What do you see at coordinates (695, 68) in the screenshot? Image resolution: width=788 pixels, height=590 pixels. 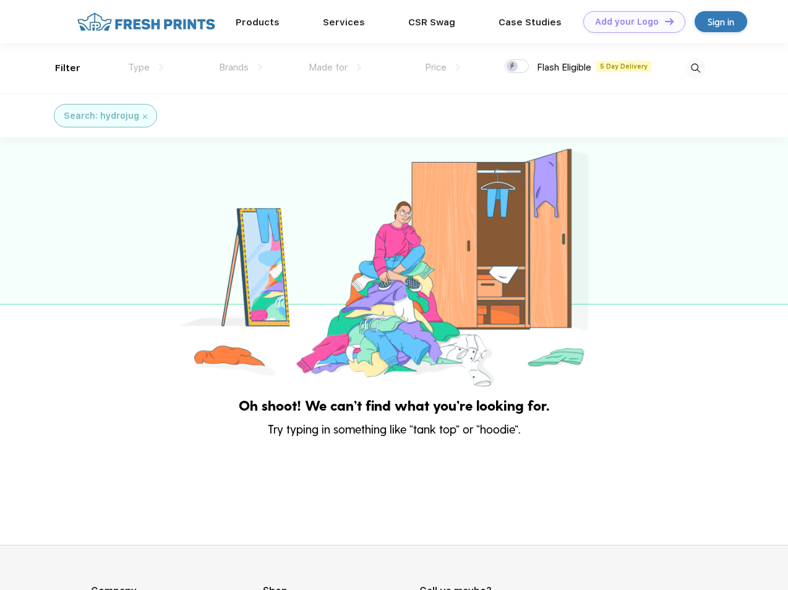 I see `img: desktop_search.svg` at bounding box center [695, 68].